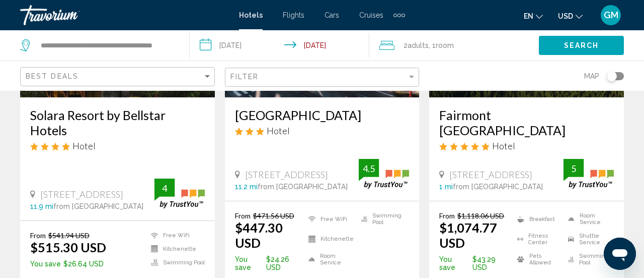 This screenshot has width=644, height=278. Describe the element at coordinates (332, 15) in the screenshot. I see `a: Cars` at that location.